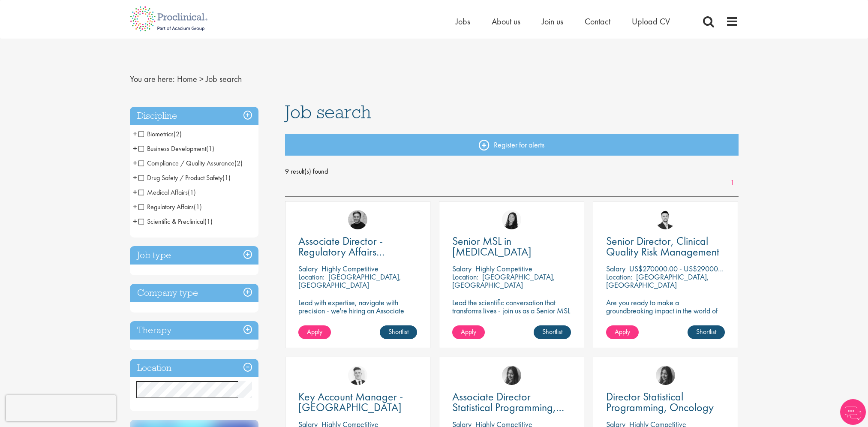 This screenshot has height=427, width=868. Describe the element at coordinates (194, 293) in the screenshot. I see `div: Company type` at that location.